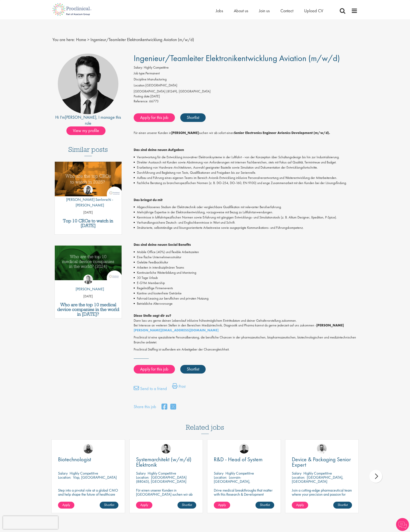 The height and width of the screenshot is (532, 410). Describe the element at coordinates (141, 101) in the screenshot. I see `label: Reference:` at that location.